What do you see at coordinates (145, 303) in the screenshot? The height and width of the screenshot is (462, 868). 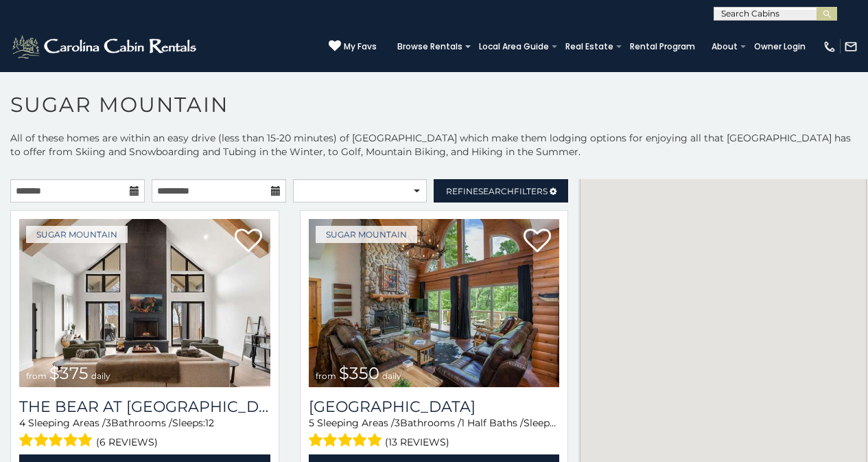 I see `a: The Bear At Sugar Mountain from $375 daily` at bounding box center [145, 303].